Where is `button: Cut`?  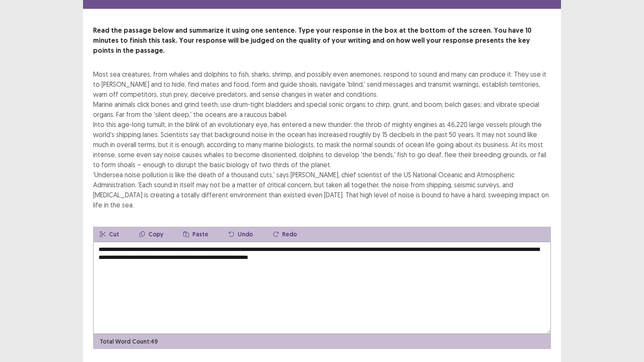
button: Cut is located at coordinates (109, 234).